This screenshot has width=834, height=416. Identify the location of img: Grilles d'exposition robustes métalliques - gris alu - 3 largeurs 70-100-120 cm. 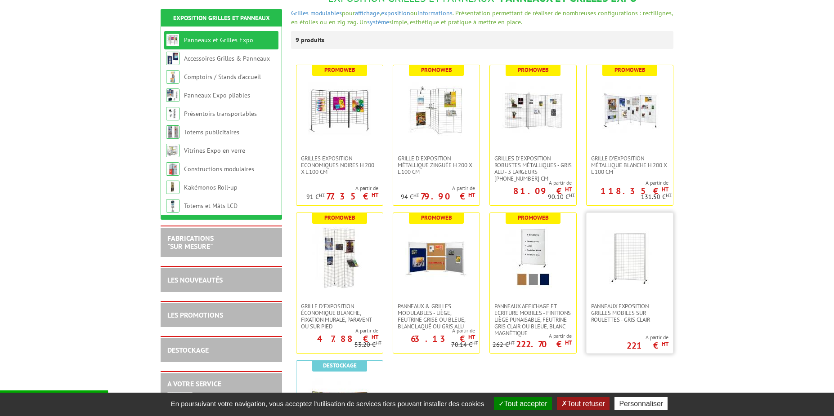
(533, 110).